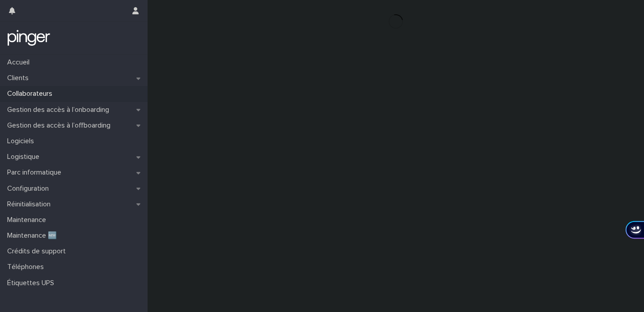  I want to click on p: Clients, so click(20, 78).